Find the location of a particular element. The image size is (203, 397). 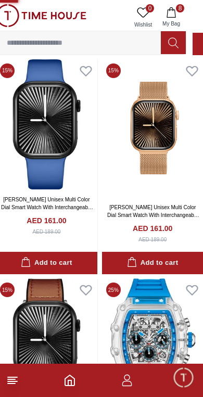

div: Chat Widget is located at coordinates (184, 378).